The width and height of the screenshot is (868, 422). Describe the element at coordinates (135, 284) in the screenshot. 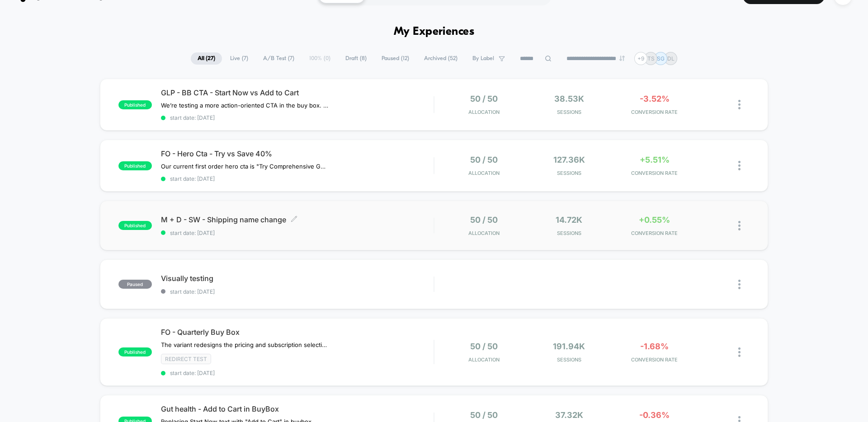

I see `span: paused` at that location.